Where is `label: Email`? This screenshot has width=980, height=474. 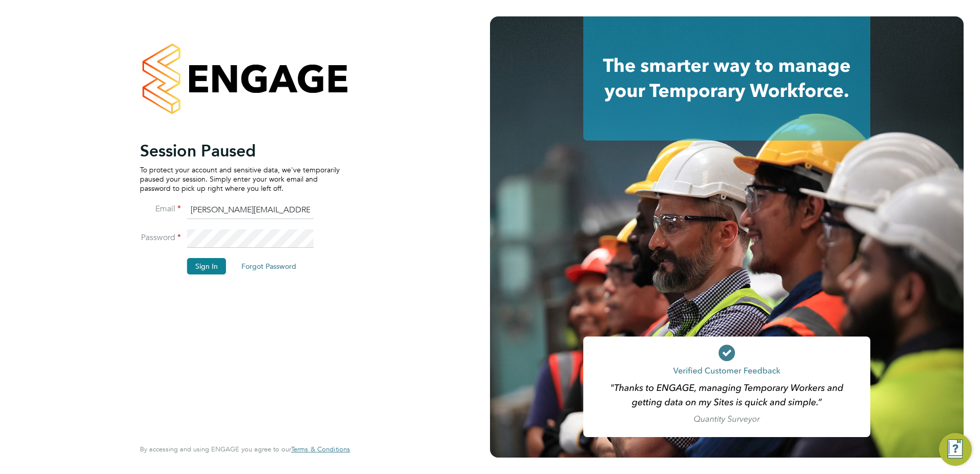
label: Email is located at coordinates (160, 209).